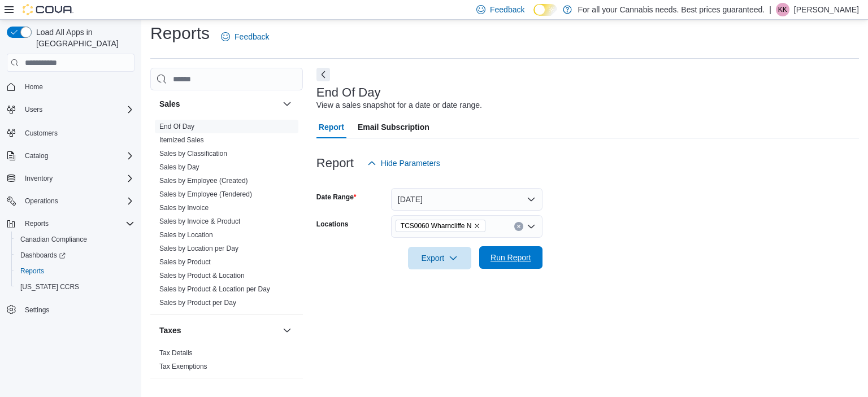  What do you see at coordinates (177, 127) in the screenshot?
I see `a: End Of Day` at bounding box center [177, 127].